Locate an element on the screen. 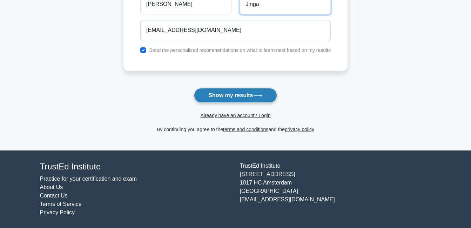 Image resolution: width=471 pixels, height=228 pixels. a: Terms of Service is located at coordinates (61, 204).